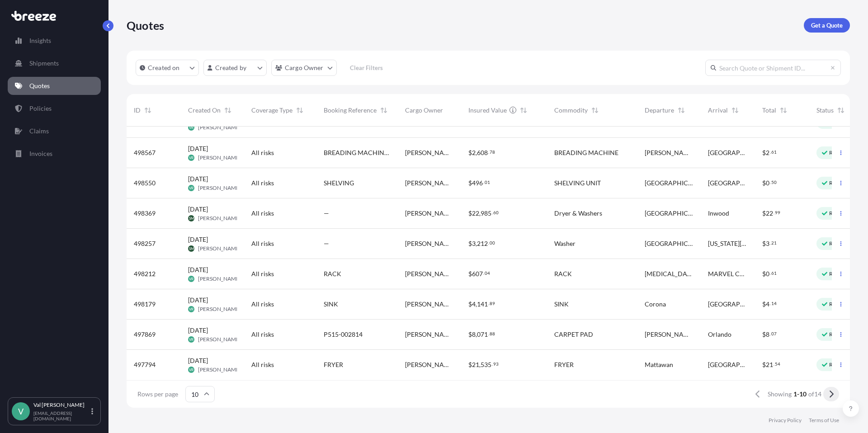 This screenshot has width=868, height=433. Describe the element at coordinates (304, 68) in the screenshot. I see `button: cargoOwner Filter options` at that location.